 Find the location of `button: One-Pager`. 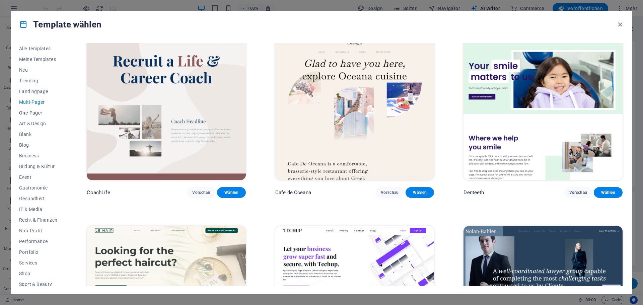

button: One-Pager is located at coordinates (38, 113).